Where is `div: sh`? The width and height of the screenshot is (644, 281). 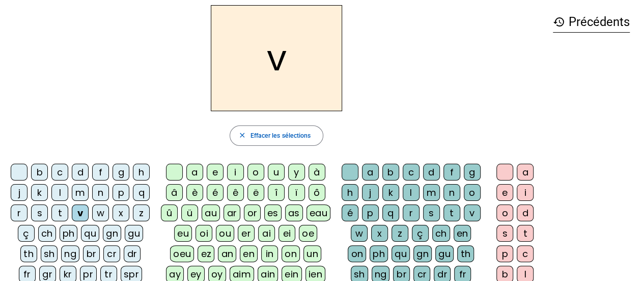 div: sh is located at coordinates (49, 253).